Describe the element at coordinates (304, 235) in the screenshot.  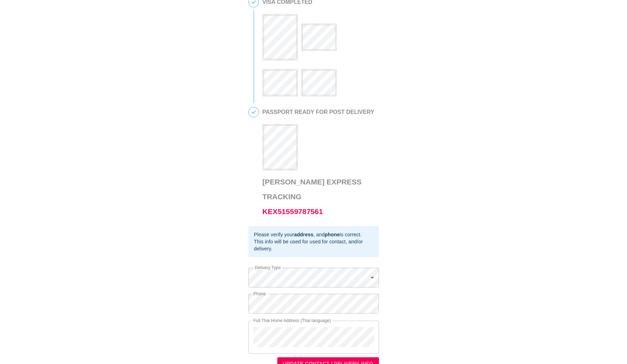
I see `b: address` at that location.